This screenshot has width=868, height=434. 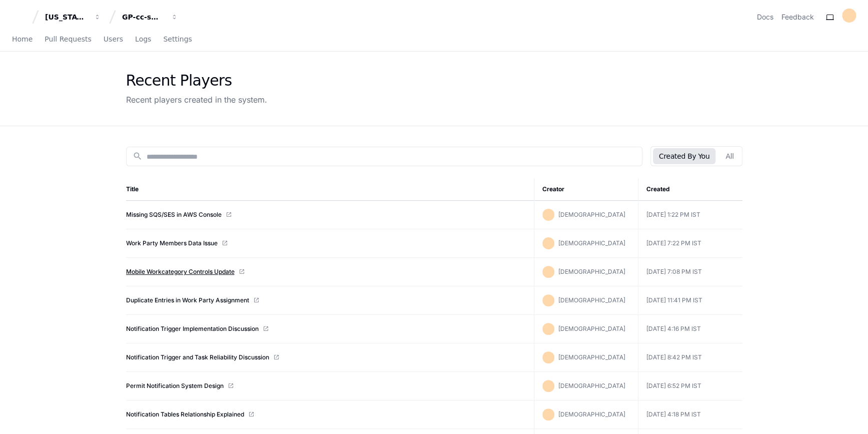 I want to click on button: All, so click(x=729, y=156).